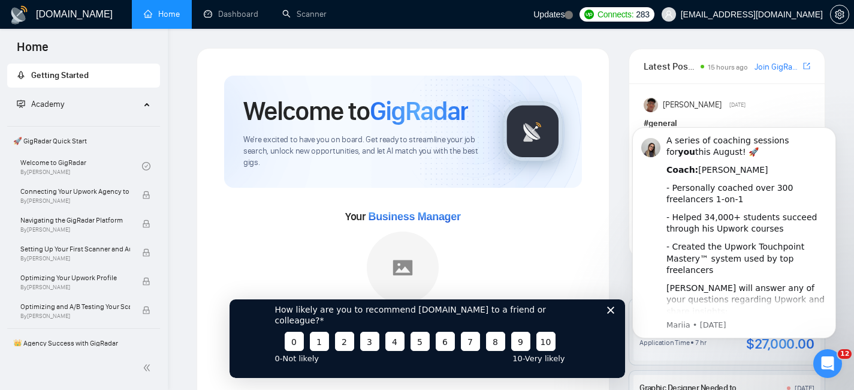 The image size is (854, 390). I want to click on button: setting, so click(840, 14).